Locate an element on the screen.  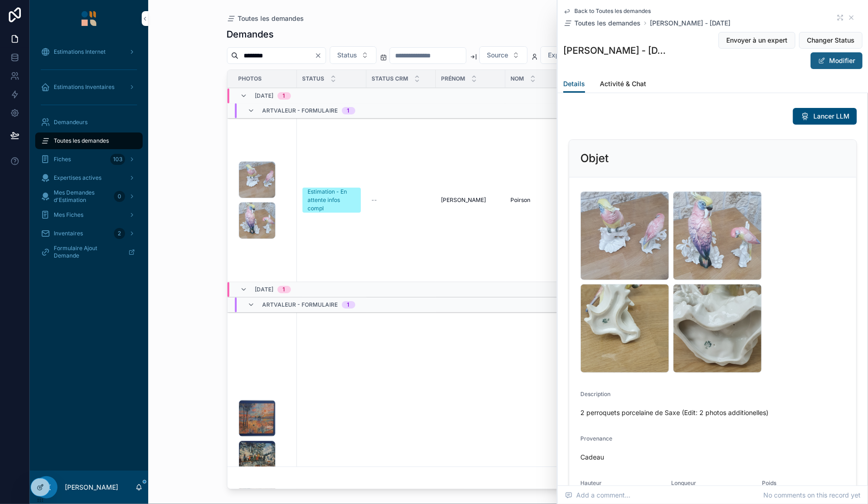
h1: Demandes is located at coordinates (251, 34).